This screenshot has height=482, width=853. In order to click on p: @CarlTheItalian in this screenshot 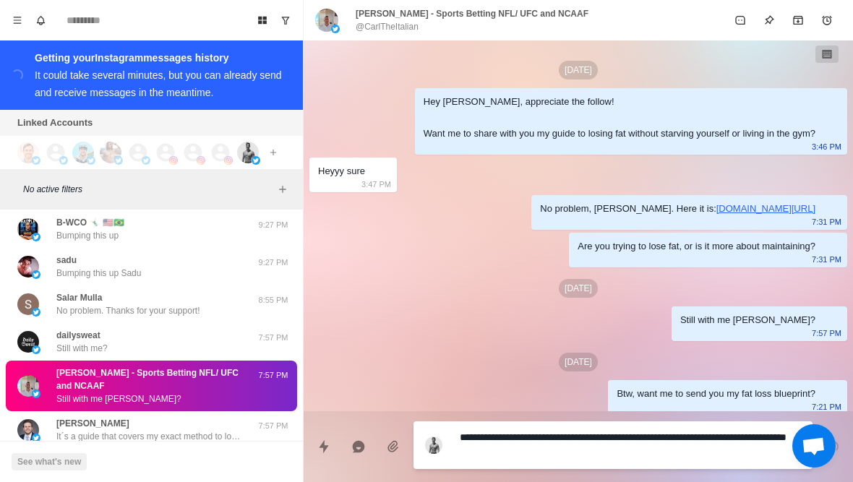, I will do `click(387, 27)`.